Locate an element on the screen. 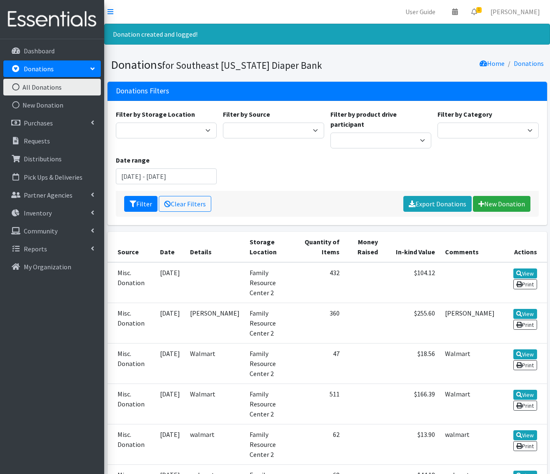 Image resolution: width=550 pixels, height=474 pixels. p: Requests is located at coordinates (37, 141).